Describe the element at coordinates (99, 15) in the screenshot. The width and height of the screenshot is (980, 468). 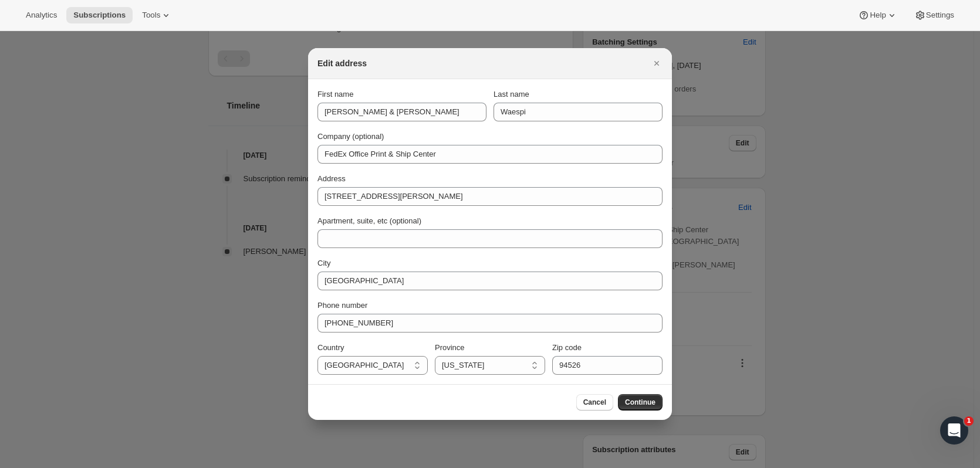
I see `button: Subscriptions` at that location.